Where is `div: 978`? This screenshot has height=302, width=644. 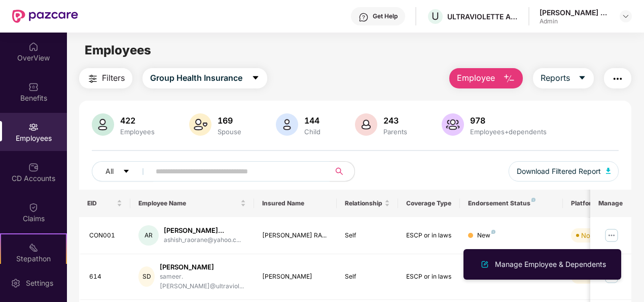
div: 978 is located at coordinates (508, 121).